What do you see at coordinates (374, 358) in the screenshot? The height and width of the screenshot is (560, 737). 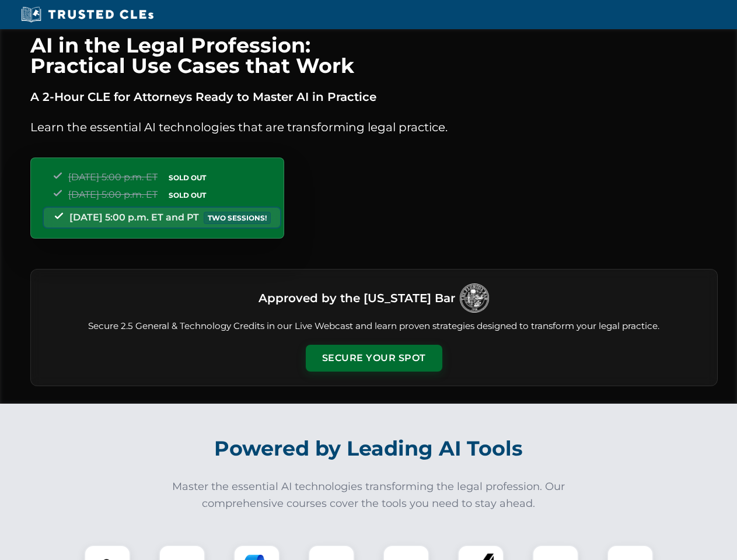 I see `button: Secure Your Spot` at bounding box center [374, 358].